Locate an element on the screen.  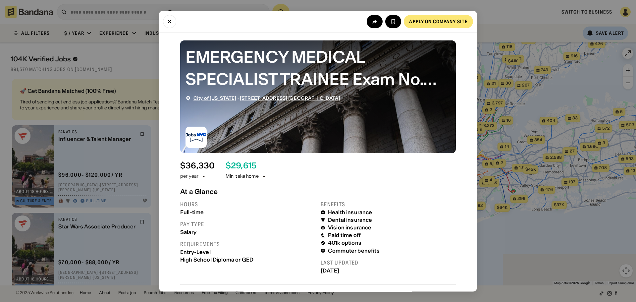
div: $ 36,330 is located at coordinates (197, 165).